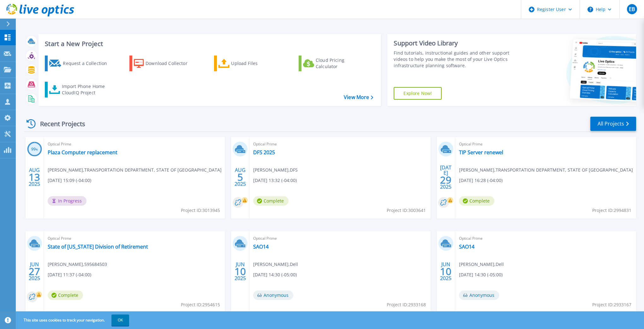  What do you see at coordinates (612, 305) in the screenshot?
I see `span: Project ID: 2933167` at bounding box center [612, 305].